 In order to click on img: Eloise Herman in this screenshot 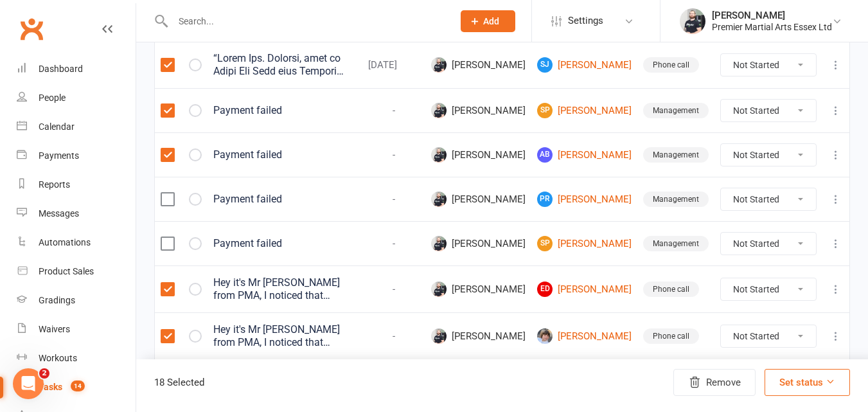, I will do `click(545, 336)`.